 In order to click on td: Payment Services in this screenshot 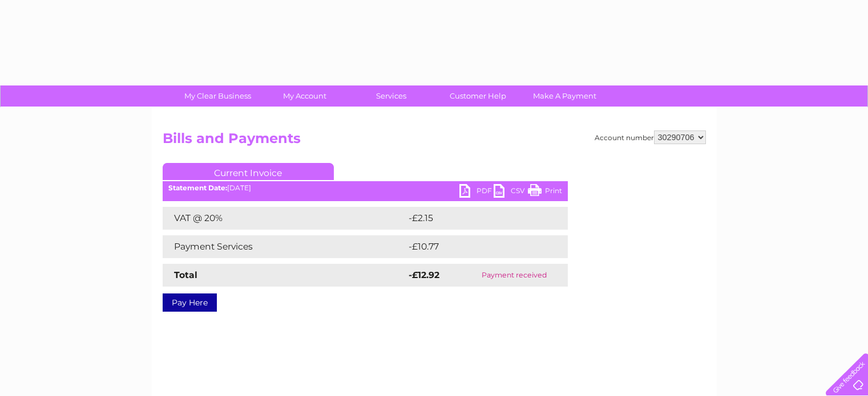, I will do `click(285, 247)`.